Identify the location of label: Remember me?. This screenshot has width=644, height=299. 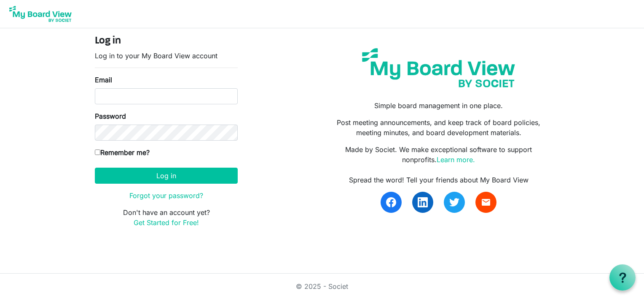
(122, 152).